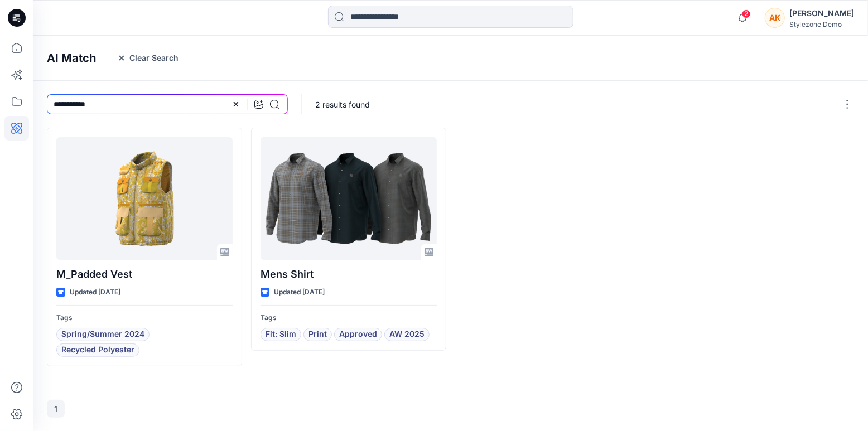 Image resolution: width=868 pixels, height=431 pixels. Describe the element at coordinates (349, 198) in the screenshot. I see `a: Mens Shirt` at that location.